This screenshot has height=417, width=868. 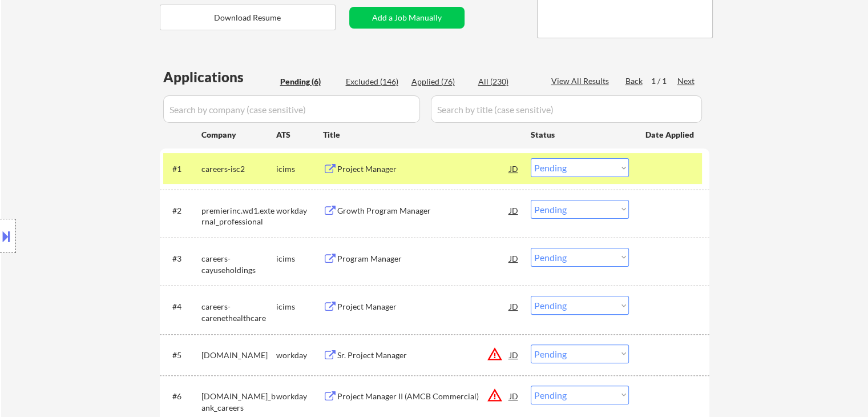 I want to click on div: Program Manager, so click(x=423, y=259).